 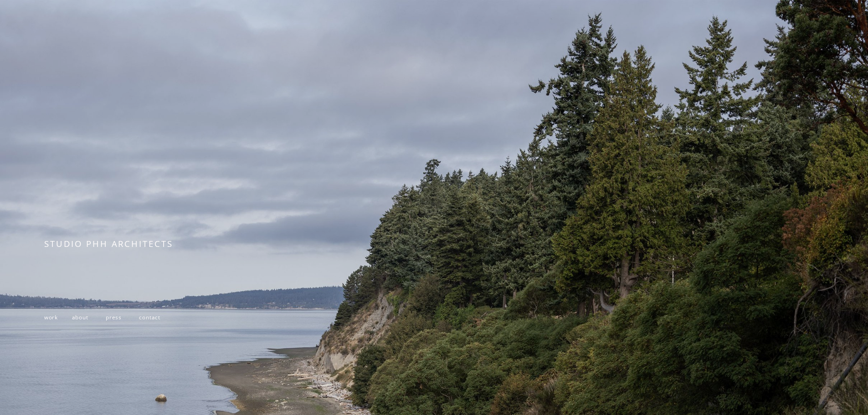 I want to click on a: press, so click(x=114, y=317).